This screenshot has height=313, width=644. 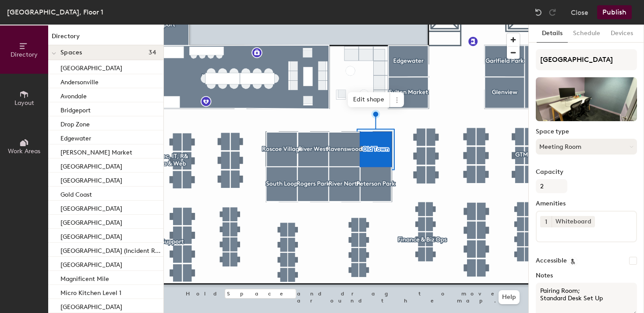 What do you see at coordinates (71, 53) in the screenshot?
I see `span: Spaces` at bounding box center [71, 53].